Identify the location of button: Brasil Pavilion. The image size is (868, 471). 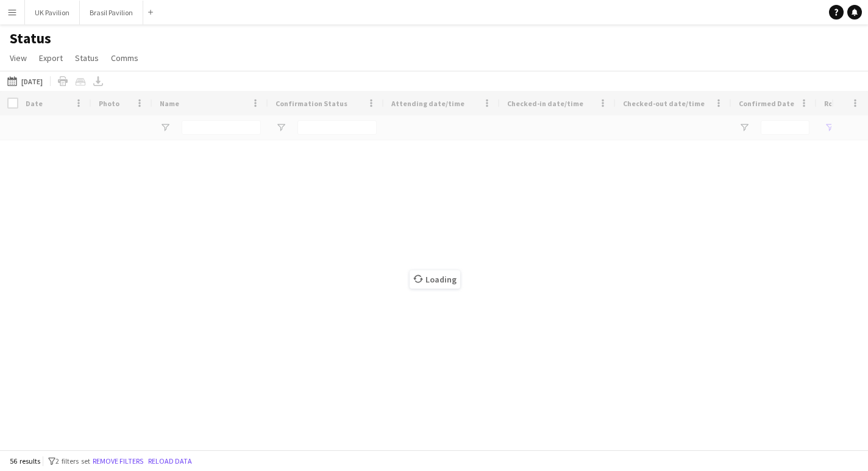
(111, 12).